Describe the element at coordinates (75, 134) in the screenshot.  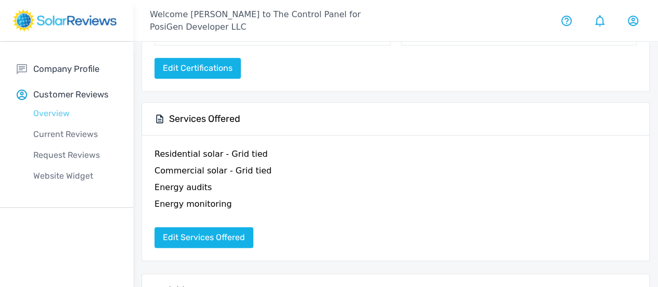
I see `a: Current Reviews` at that location.